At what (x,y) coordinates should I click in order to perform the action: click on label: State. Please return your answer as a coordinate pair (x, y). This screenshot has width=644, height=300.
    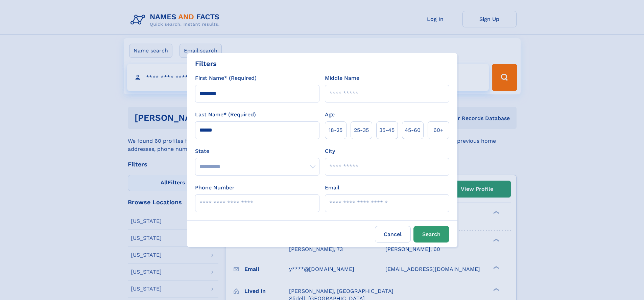
    Looking at the image, I should click on (258, 151).